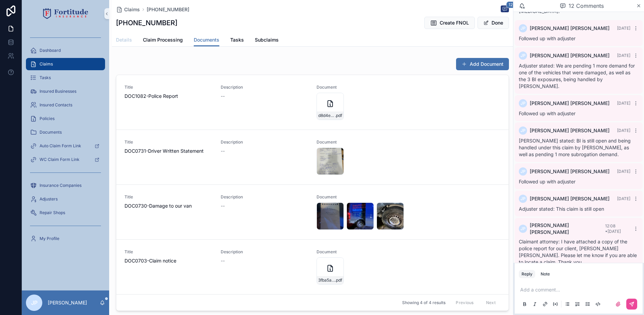  What do you see at coordinates (169, 261) in the screenshot?
I see `span: DOC0703-Claim notice` at bounding box center [169, 261].